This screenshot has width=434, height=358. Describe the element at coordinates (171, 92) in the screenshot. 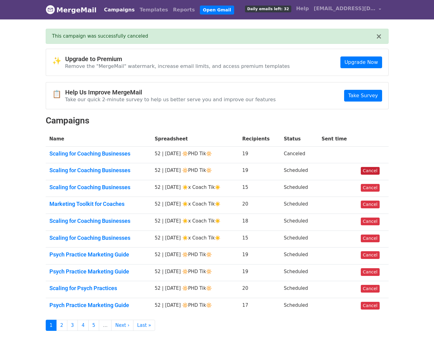

I see `h4: Help Us Improve MergeMail` at that location.